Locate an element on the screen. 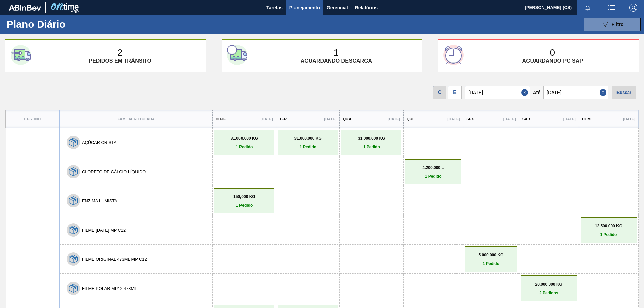 Image resolution: width=644 pixels, height=308 pixels. div: E is located at coordinates (455, 93).